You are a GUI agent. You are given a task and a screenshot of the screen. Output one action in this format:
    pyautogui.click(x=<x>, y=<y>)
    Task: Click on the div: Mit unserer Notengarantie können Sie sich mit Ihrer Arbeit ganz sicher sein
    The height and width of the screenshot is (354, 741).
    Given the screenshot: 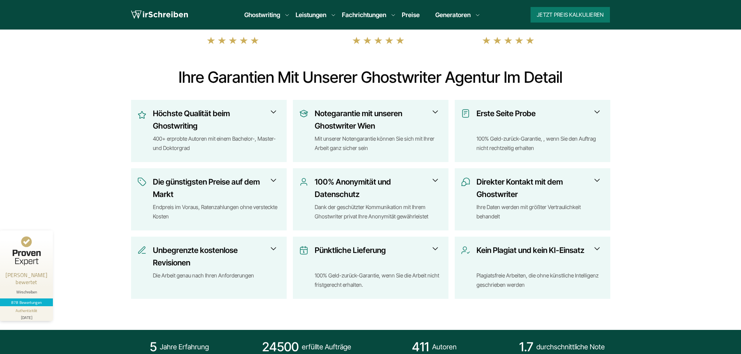 What is the action you would take?
    pyautogui.click(x=378, y=144)
    